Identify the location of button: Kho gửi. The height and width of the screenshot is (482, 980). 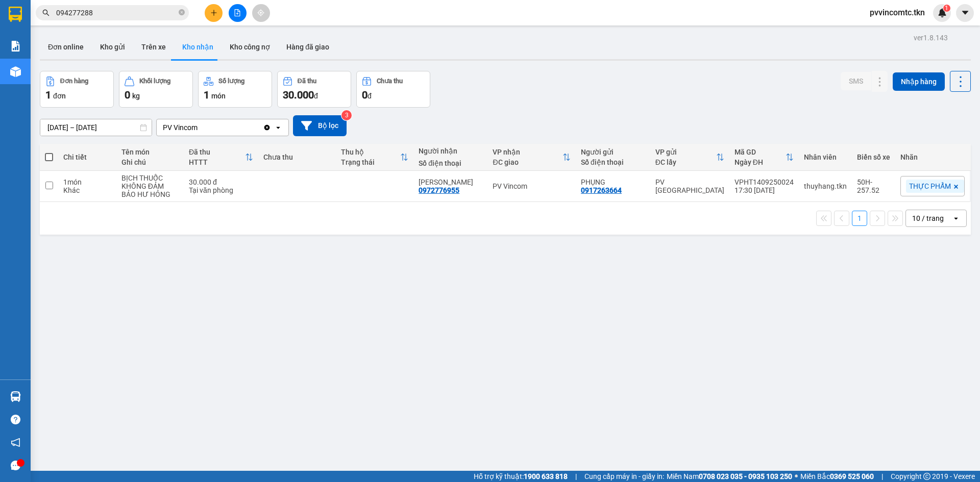
(112, 47).